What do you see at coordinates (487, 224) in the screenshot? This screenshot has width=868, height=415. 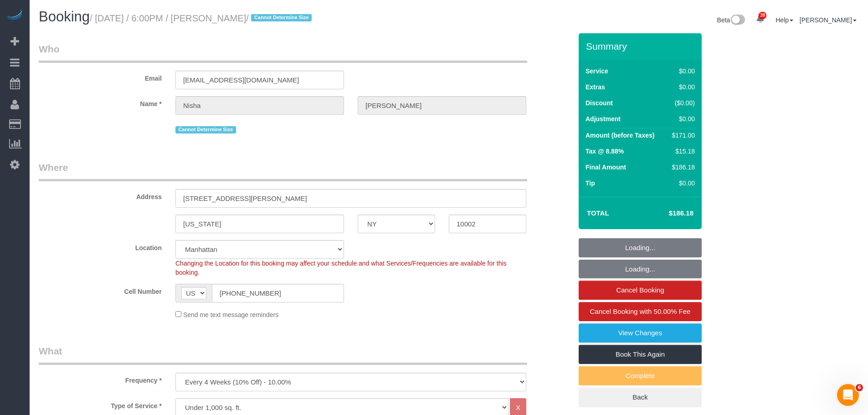 I see `input: Zip Code` at bounding box center [487, 224].